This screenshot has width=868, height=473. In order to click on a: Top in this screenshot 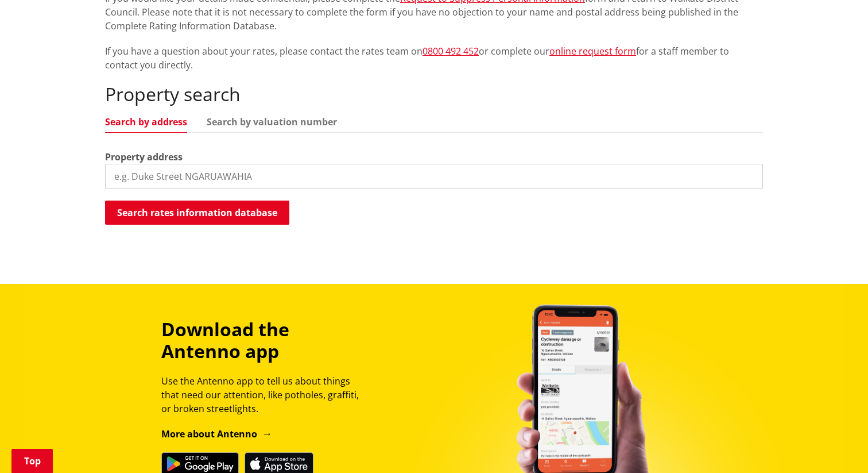, I will do `click(32, 461)`.